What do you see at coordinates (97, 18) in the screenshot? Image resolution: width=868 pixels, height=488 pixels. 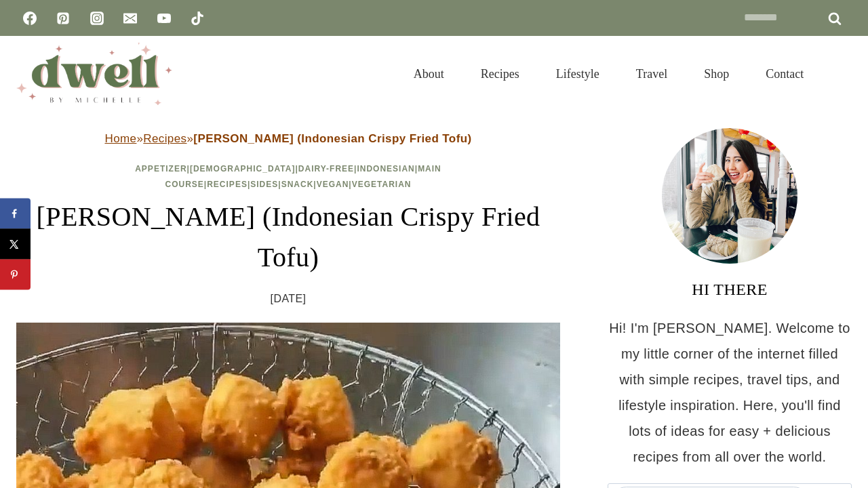 I see `a: Instagram` at bounding box center [97, 18].